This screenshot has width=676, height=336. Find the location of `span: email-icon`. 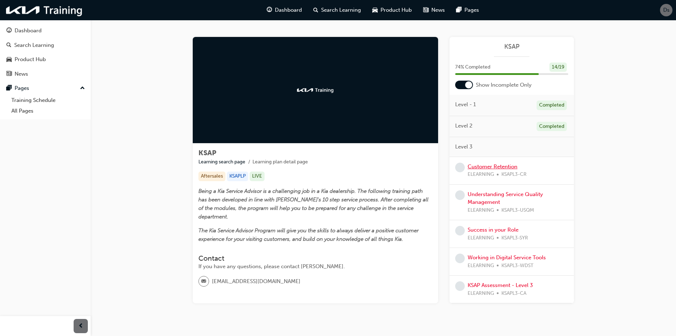

span: email-icon is located at coordinates (204, 282).